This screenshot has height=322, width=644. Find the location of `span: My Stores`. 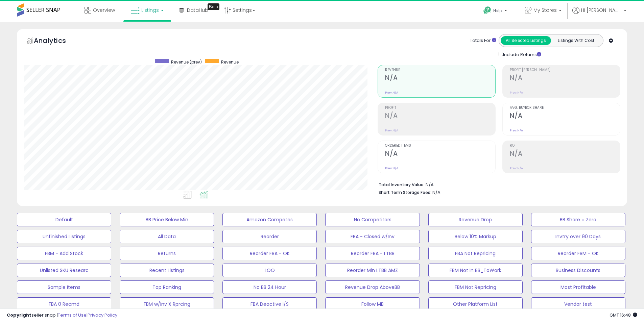

span: My Stores is located at coordinates (545, 10).